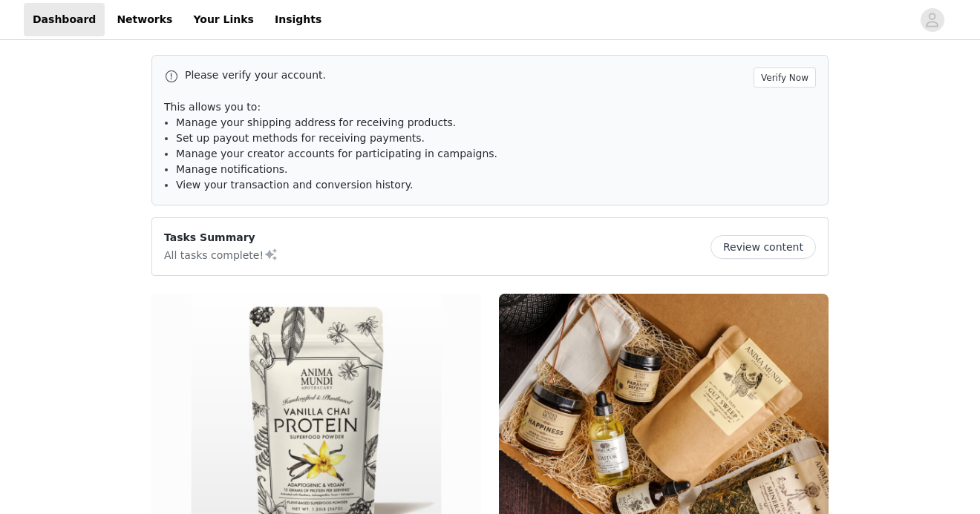  What do you see at coordinates (224, 20) in the screenshot?
I see `a: Your Links` at bounding box center [224, 20].